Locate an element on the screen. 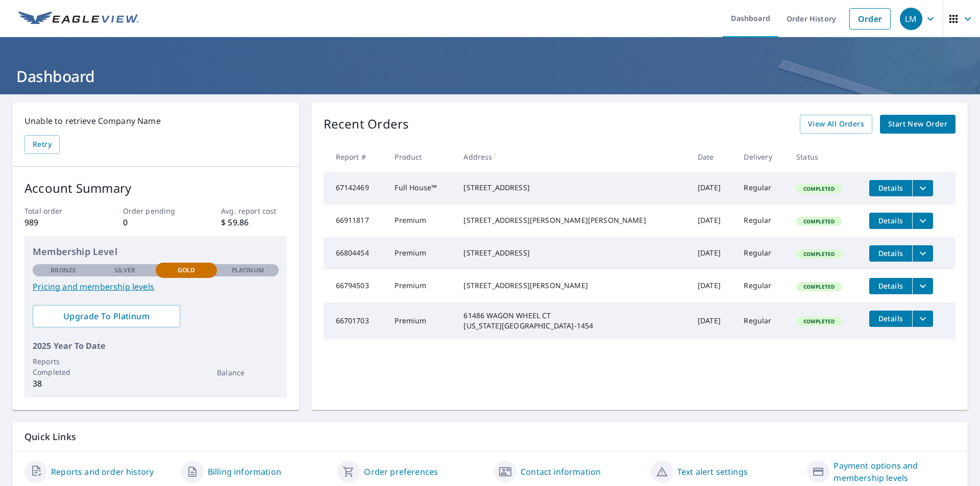 This screenshot has width=980, height=486. a: Upgrade To Platinum is located at coordinates (106, 316).